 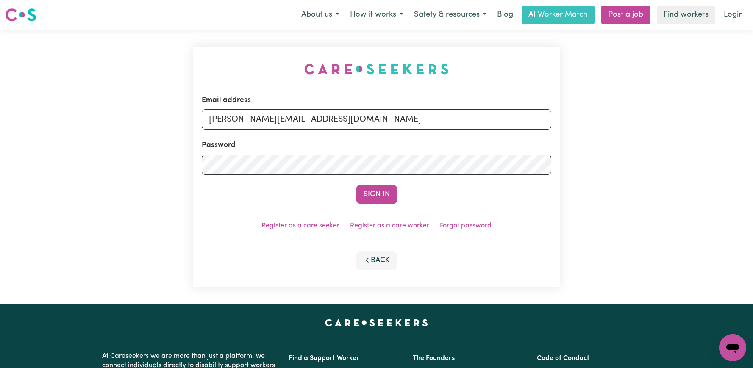 What do you see at coordinates (558, 15) in the screenshot?
I see `a: AI Worker Match` at bounding box center [558, 15].